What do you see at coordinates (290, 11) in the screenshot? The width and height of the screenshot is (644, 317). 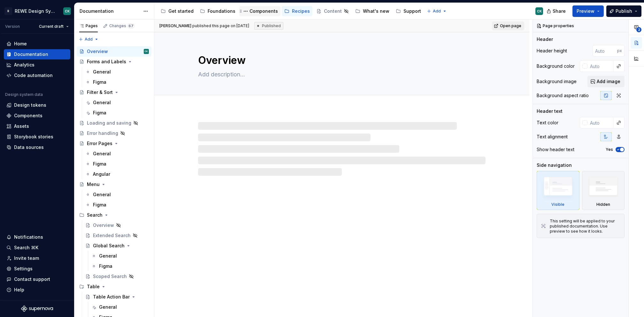 I see `div: Page tree` at bounding box center [290, 11].